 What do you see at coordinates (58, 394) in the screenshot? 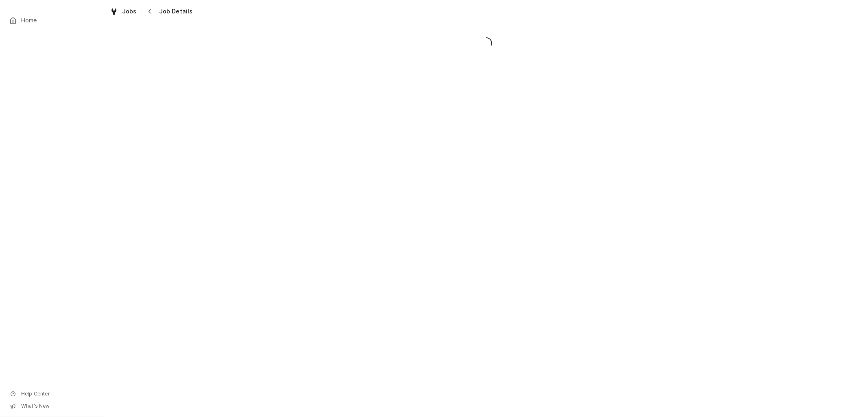
I see `span: Help Center` at bounding box center [58, 394].